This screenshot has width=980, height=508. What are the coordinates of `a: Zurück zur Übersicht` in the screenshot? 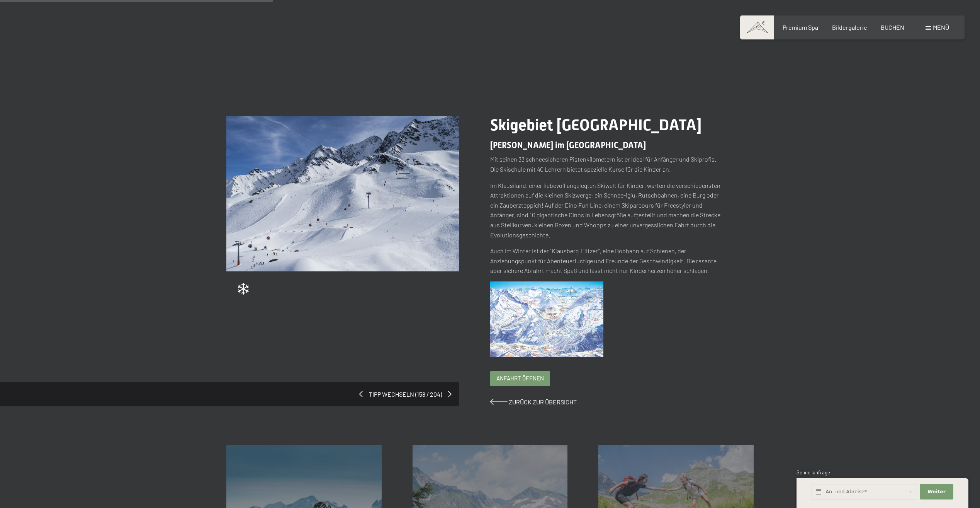 It's located at (533, 402).